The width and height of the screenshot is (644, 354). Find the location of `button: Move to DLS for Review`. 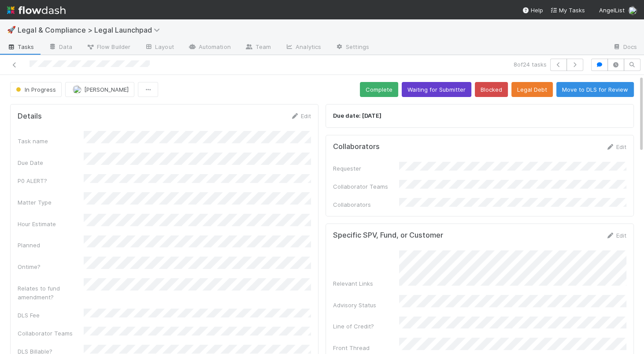

button: Move to DLS for Review is located at coordinates (595, 90).